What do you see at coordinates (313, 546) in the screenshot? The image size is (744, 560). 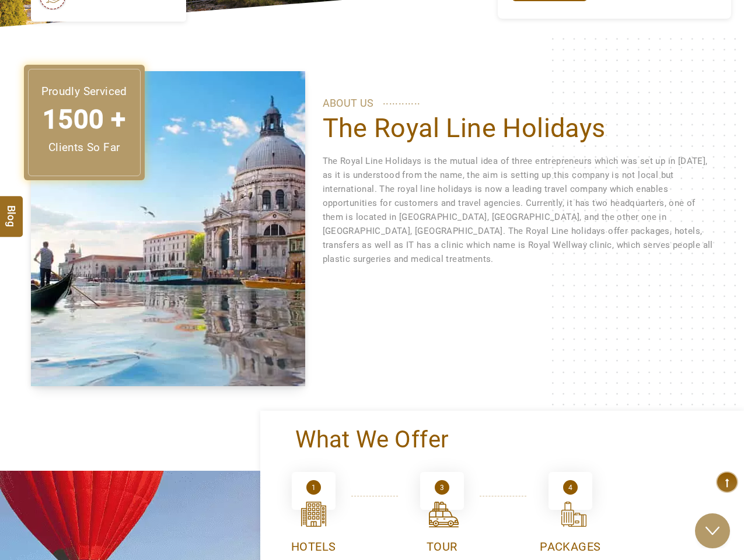 I see `div: Hotels` at bounding box center [313, 546].